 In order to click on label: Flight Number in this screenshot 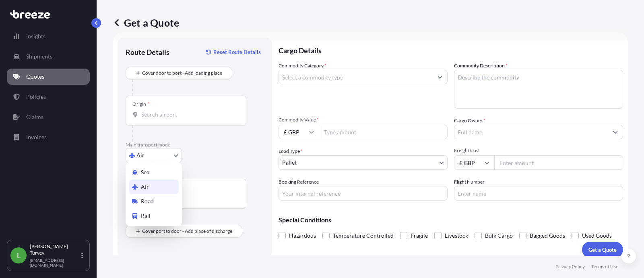, I will do `click(469, 182)`.